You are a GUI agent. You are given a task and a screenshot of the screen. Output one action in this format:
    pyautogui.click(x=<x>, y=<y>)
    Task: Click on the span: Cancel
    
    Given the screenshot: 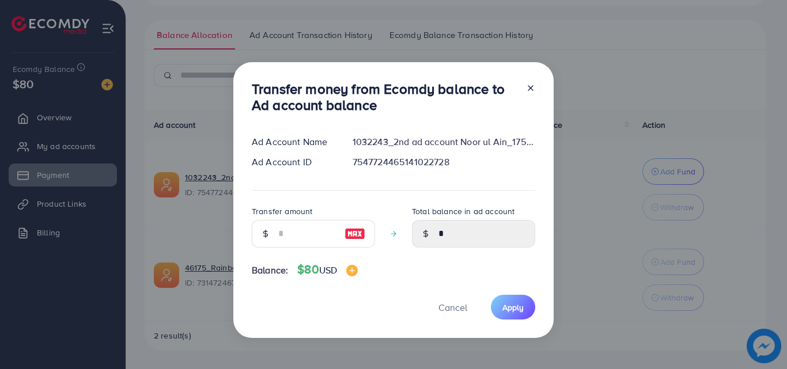 What is the action you would take?
    pyautogui.click(x=453, y=308)
    